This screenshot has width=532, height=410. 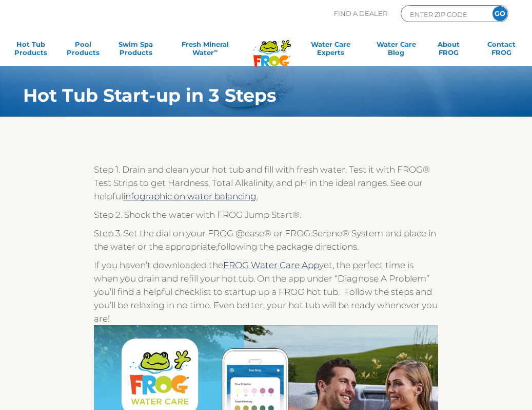 I want to click on p: If you haven’t downloaded the yet, the perfect time is when you drain and refill your hot tub. On..., so click(x=266, y=292).